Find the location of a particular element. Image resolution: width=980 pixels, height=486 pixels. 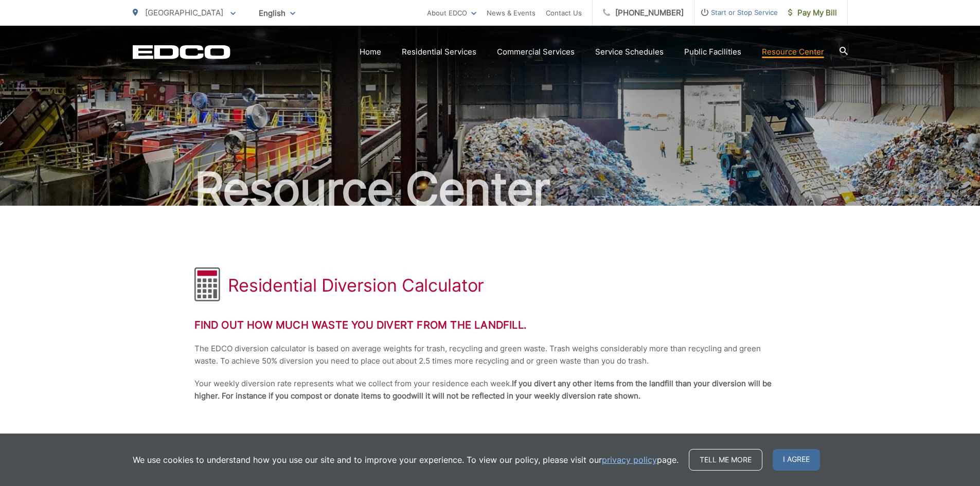

span: English is located at coordinates (277, 13).